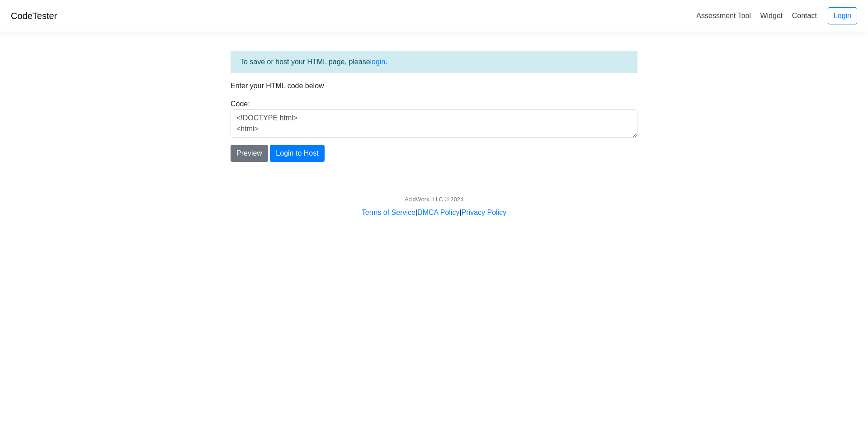  I want to click on a: Contact, so click(805, 16).